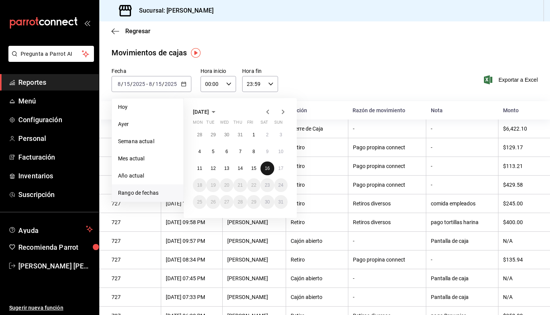  What do you see at coordinates (210, 124) in the screenshot?
I see `abbr: Tuesday` at bounding box center [210, 124].